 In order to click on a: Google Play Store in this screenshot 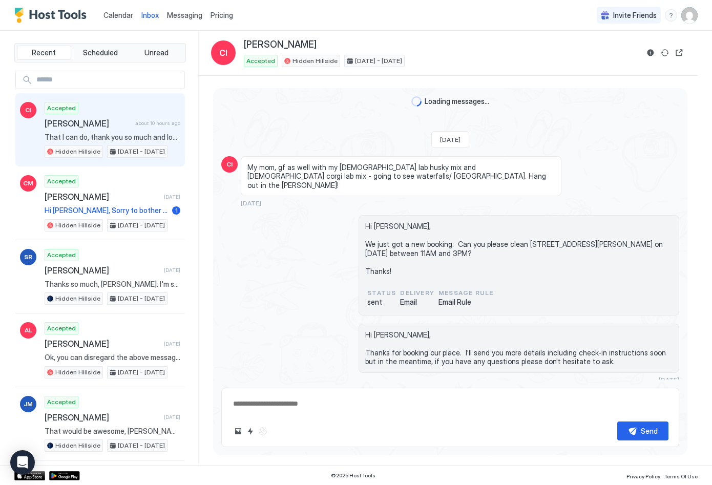, I will do `click(65, 476)`.